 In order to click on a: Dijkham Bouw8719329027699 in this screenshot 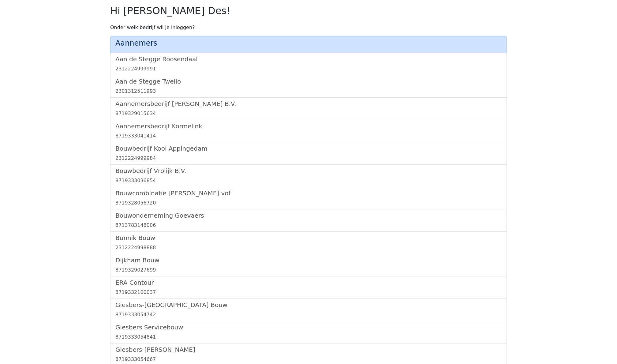, I will do `click(309, 265)`.